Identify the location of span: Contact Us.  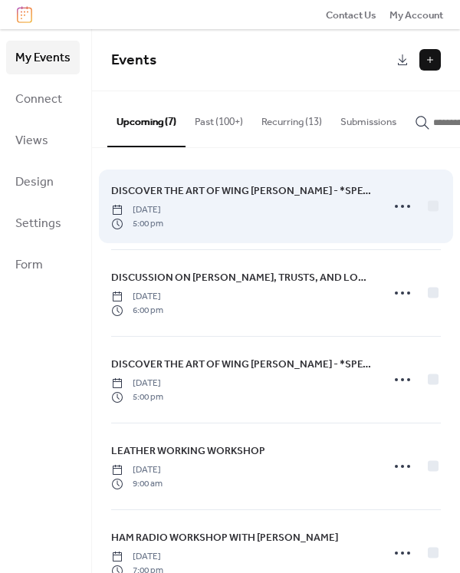
(351, 15).